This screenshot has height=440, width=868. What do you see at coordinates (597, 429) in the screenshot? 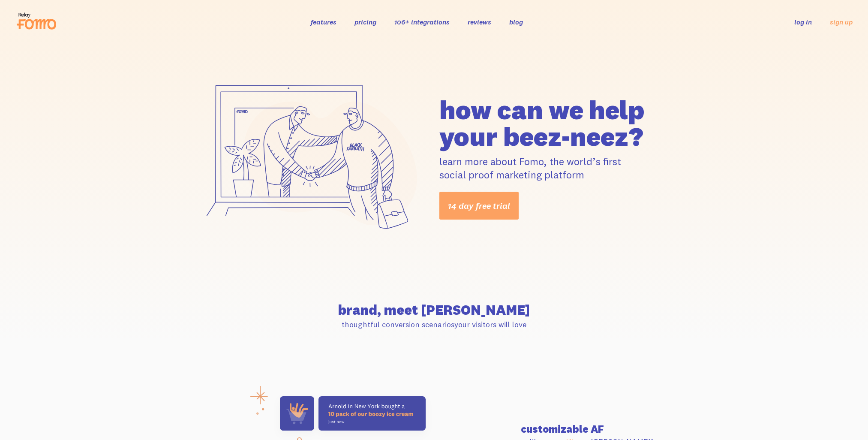
I see `h3: customizable AF` at bounding box center [597, 429].